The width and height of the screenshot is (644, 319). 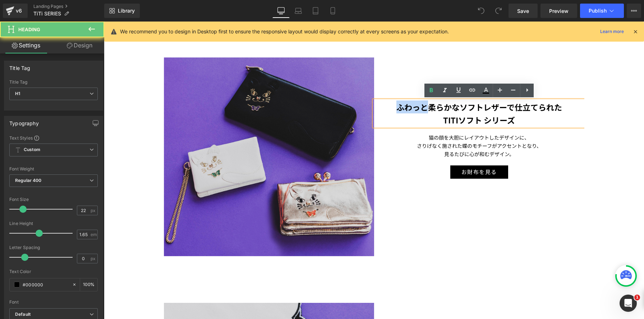 I want to click on strong: TITIソフト シリーズ, so click(x=375, y=98).